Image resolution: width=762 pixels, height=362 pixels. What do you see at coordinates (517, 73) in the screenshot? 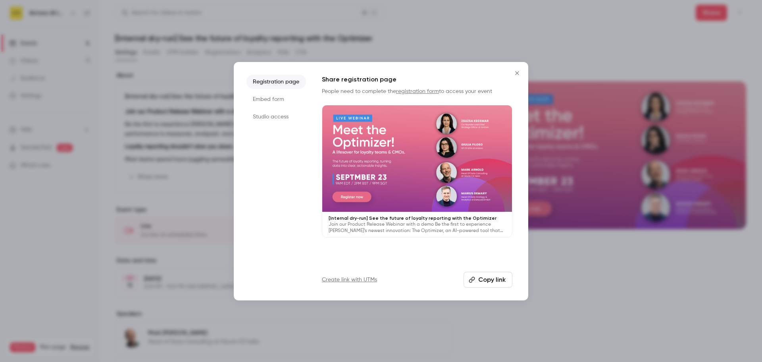
I see `button: Close` at bounding box center [517, 73].